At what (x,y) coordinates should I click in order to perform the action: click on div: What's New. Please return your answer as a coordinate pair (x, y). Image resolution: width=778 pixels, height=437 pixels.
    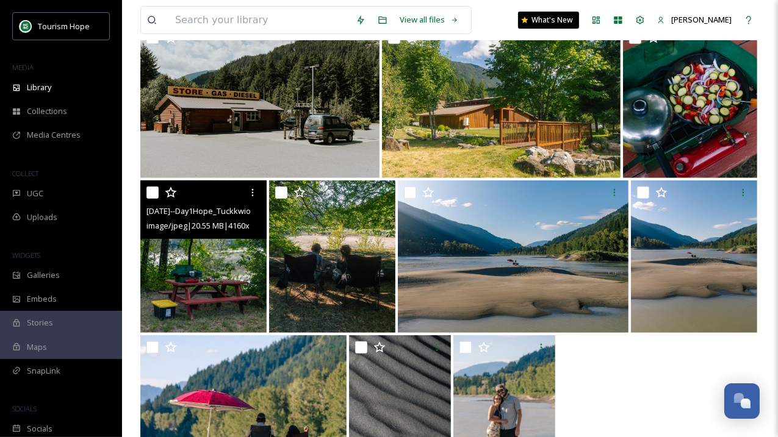
    Looking at the image, I should click on (548, 20).